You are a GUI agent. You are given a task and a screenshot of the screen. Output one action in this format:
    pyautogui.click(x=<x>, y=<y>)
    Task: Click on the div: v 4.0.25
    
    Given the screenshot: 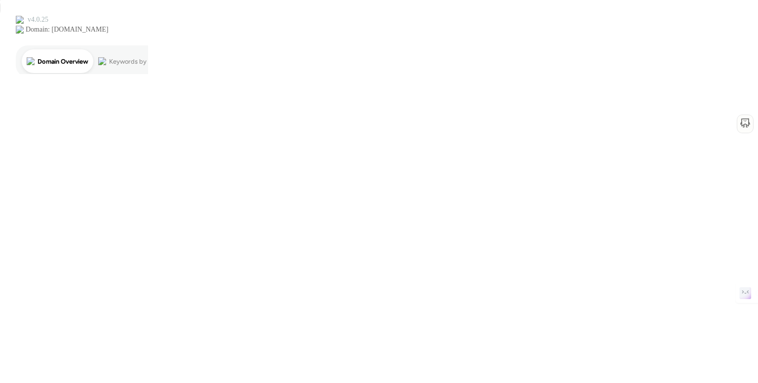 What is the action you would take?
    pyautogui.click(x=38, y=20)
    